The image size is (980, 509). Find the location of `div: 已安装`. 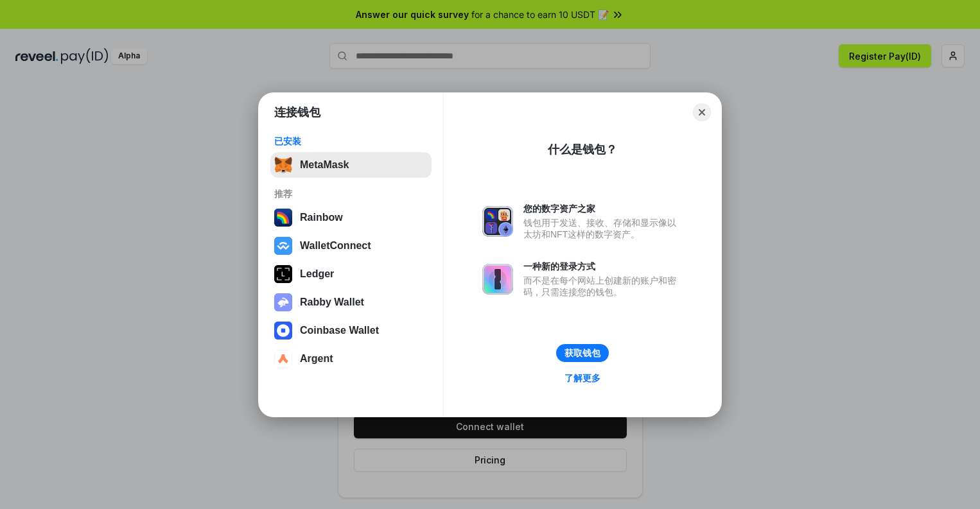

div: 已安装 is located at coordinates (351, 142).